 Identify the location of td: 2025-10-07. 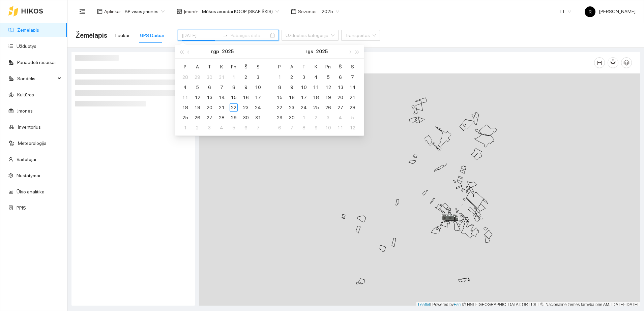
(292, 128).